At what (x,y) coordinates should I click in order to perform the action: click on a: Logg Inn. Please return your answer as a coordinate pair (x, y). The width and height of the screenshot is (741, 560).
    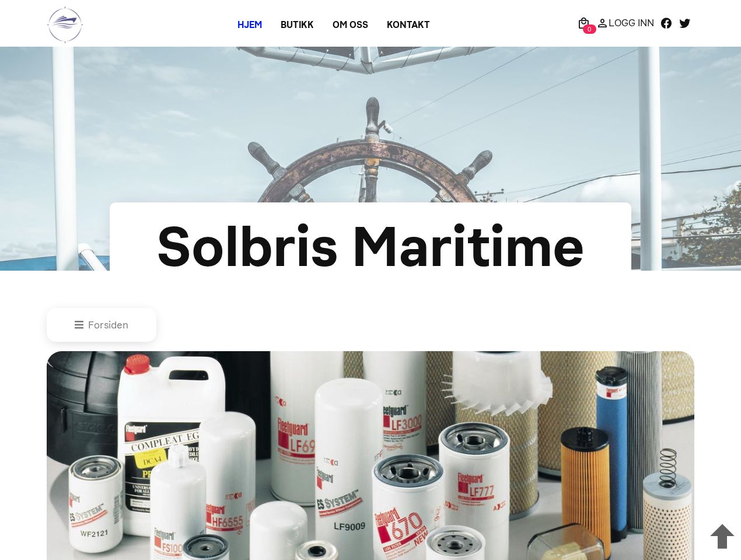
    Looking at the image, I should click on (625, 23).